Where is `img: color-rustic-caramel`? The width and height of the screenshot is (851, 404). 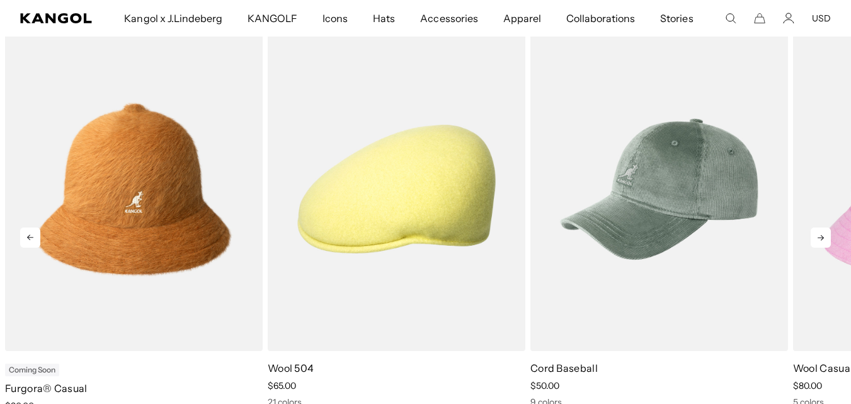 img: color-rustic-caramel is located at coordinates (133, 188).